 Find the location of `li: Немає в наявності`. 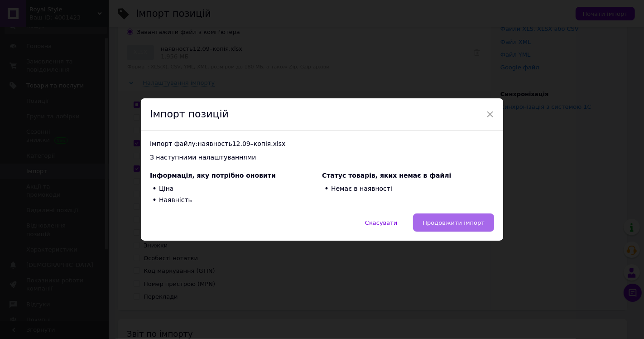

li: Немає в наявності is located at coordinates (408, 189).